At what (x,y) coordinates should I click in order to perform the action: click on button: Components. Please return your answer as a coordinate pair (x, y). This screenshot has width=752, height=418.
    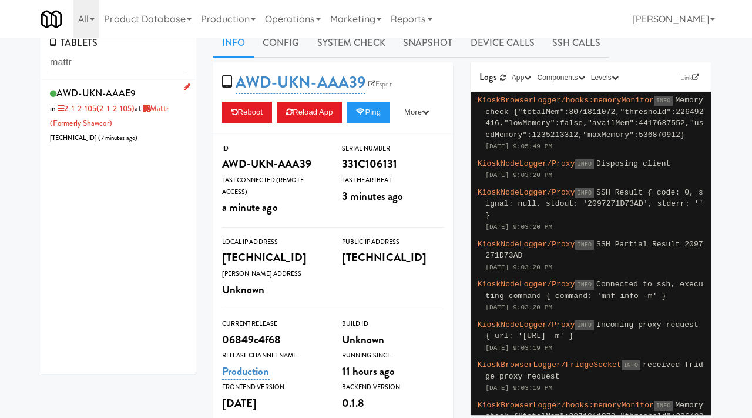
    Looking at the image, I should click on (561, 78).